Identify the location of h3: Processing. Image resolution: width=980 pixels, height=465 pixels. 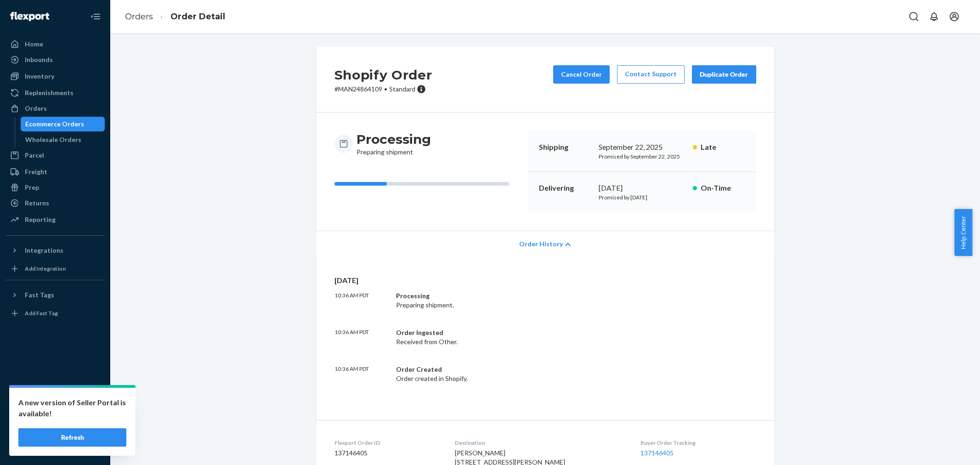
(394, 140).